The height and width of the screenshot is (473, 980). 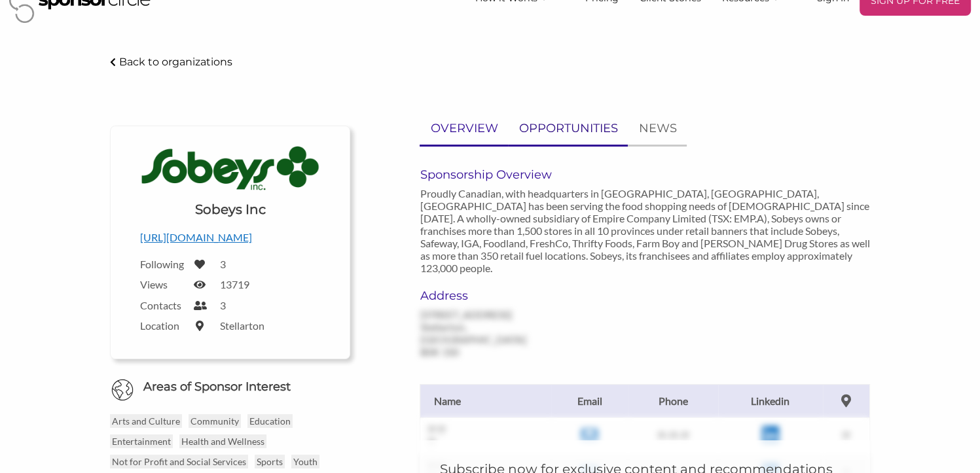 What do you see at coordinates (163, 325) in the screenshot?
I see `label: Location` at bounding box center [163, 325].